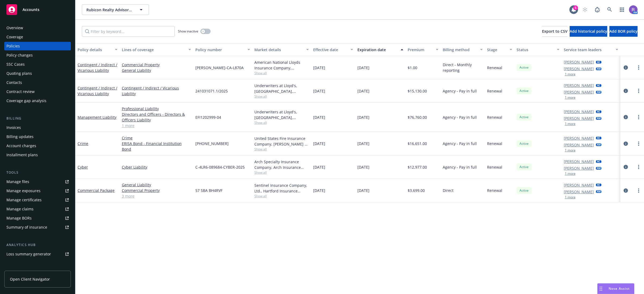 The height and width of the screenshot is (294, 644). What do you see at coordinates (38, 74) in the screenshot?
I see `a: Quoting plans` at bounding box center [38, 74].